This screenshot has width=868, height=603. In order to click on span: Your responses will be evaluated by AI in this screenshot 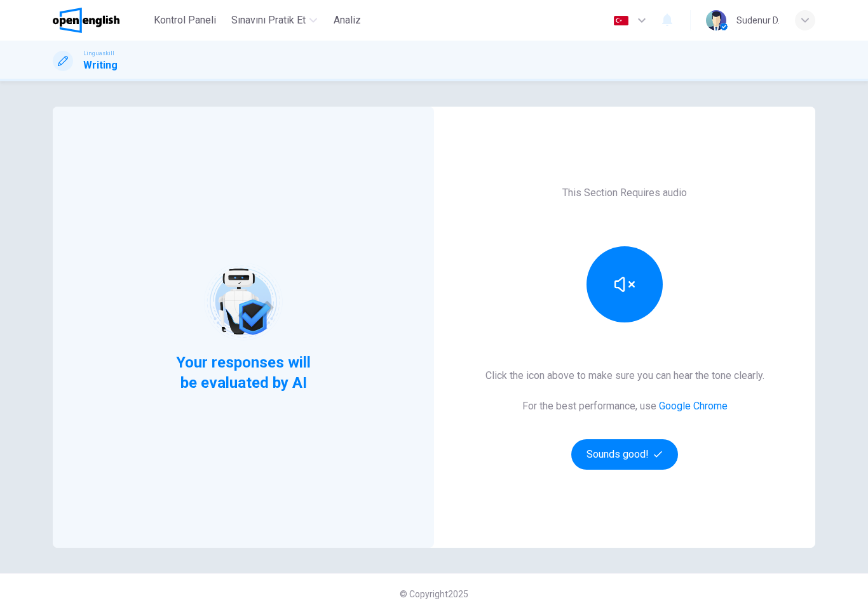, I will do `click(243, 373)`.